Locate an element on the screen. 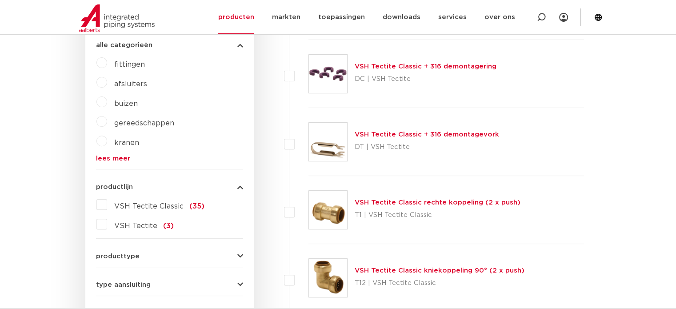 The image size is (676, 309). span: kranen is located at coordinates (127, 143).